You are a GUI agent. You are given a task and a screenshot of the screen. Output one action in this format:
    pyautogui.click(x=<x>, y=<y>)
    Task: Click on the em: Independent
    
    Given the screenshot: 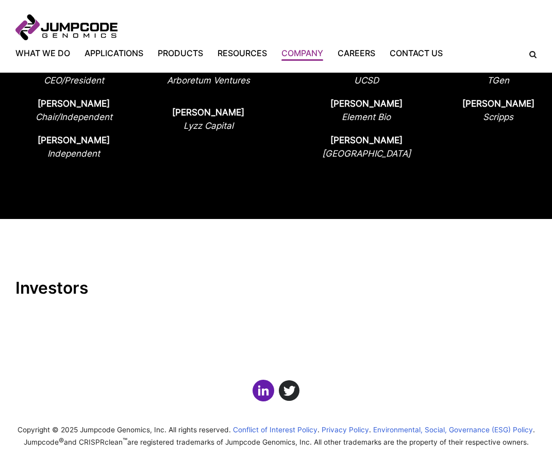 What is the action you would take?
    pyautogui.click(x=74, y=154)
    